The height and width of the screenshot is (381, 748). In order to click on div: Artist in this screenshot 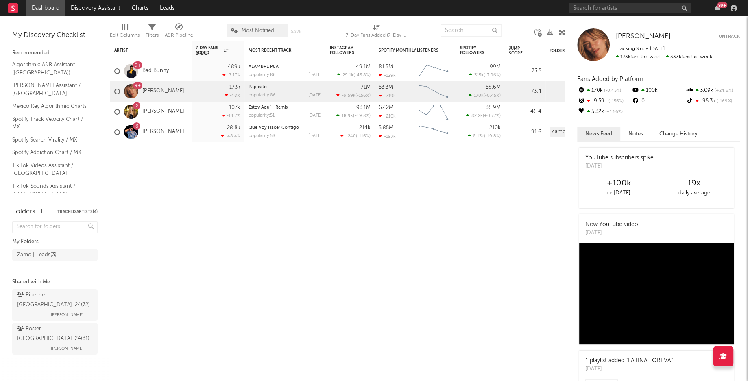, I will do `click(145, 50)`.